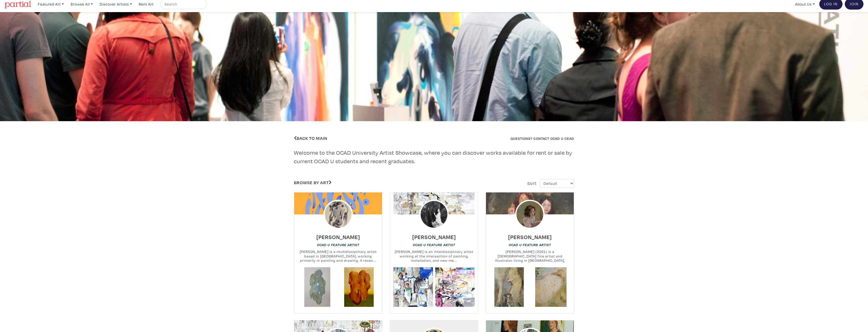 This screenshot has height=332, width=868. I want to click on p: Welcome to the OCAD University Artist Showcase, where you can discover works available for rent o..., so click(434, 157).